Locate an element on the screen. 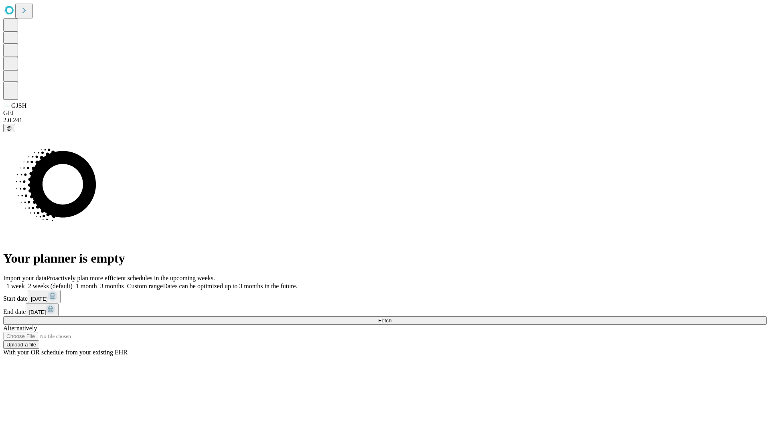  span: Alternatively is located at coordinates (20, 328).